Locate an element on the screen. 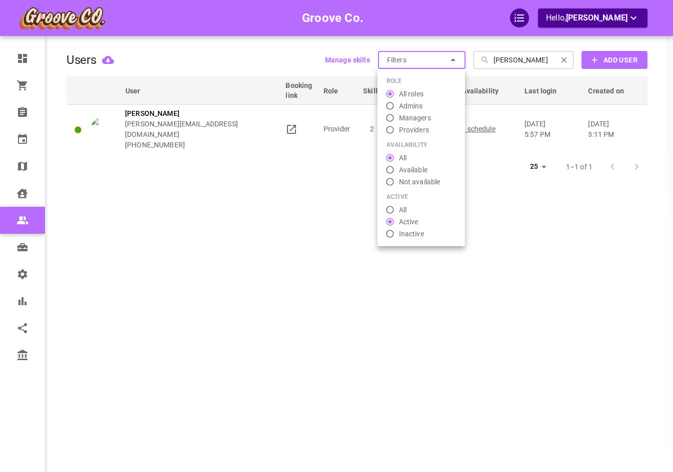 This screenshot has width=673, height=472. span: Inactive is located at coordinates (411, 234).